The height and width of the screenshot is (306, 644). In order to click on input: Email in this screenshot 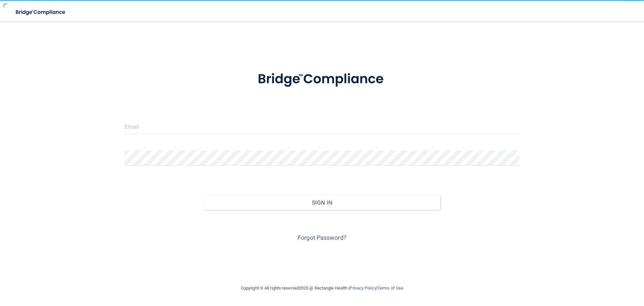, I will do `click(322, 126)`.